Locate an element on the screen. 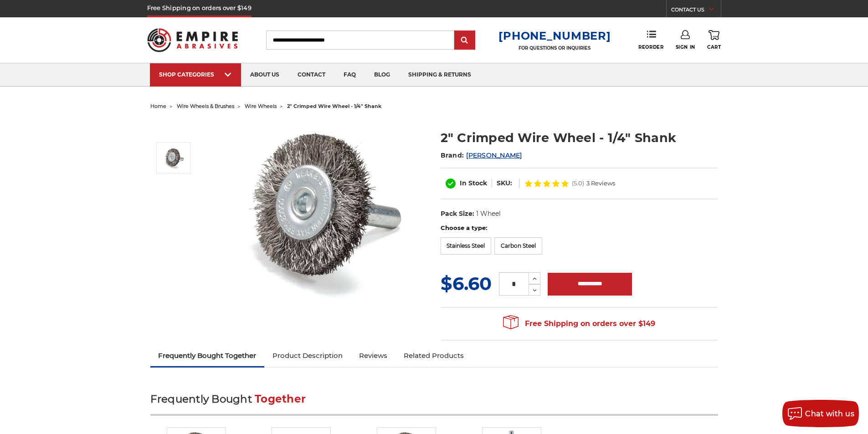 This screenshot has height=434, width=868. button: Chat with us is located at coordinates (821, 413).